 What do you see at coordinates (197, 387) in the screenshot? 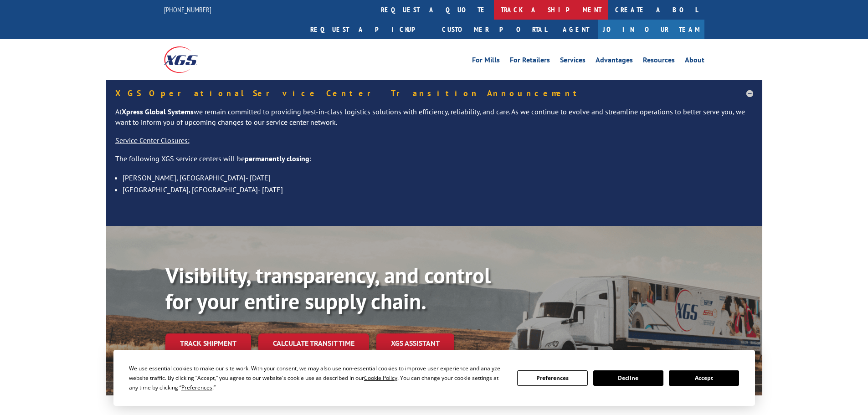
I see `span: Preferences` at bounding box center [197, 387].